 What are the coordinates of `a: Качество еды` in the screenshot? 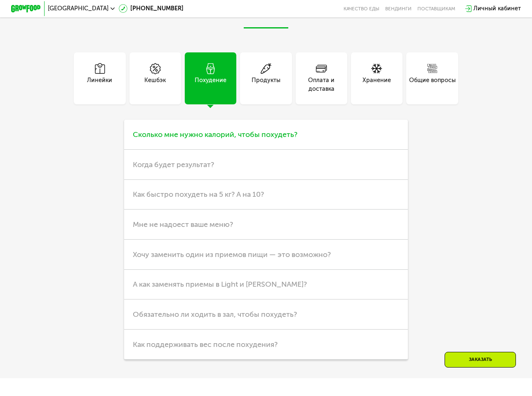 It's located at (361, 9).